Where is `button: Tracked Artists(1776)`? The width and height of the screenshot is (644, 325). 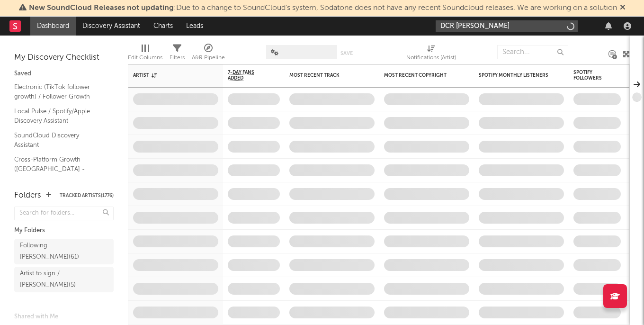
button: Tracked Artists(1776) is located at coordinates (87, 196).